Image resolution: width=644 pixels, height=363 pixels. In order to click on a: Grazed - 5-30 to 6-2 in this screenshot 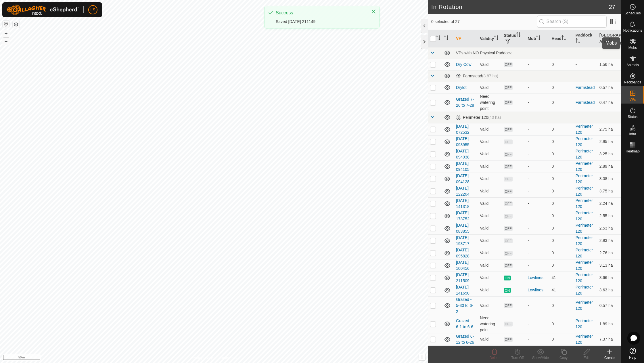, I will do `click(465, 305)`.